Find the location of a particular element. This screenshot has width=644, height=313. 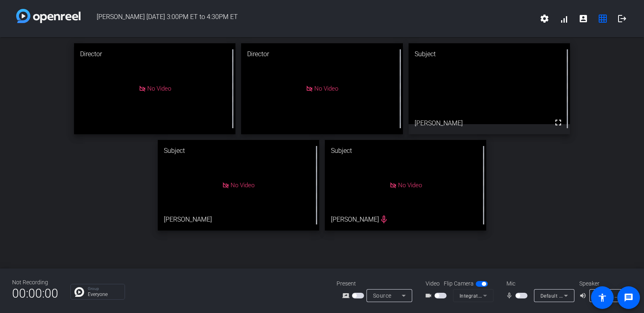

div: Present is located at coordinates (377, 283).